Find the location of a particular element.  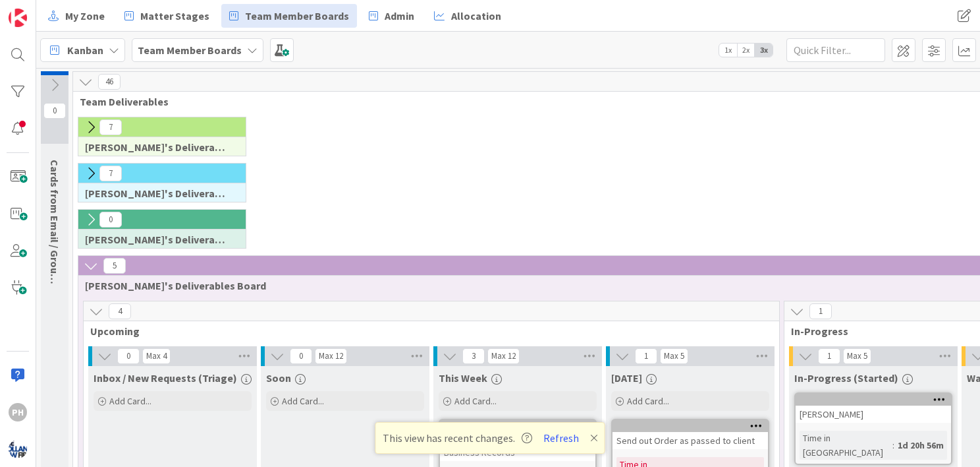

span: My Zone is located at coordinates (85, 16).